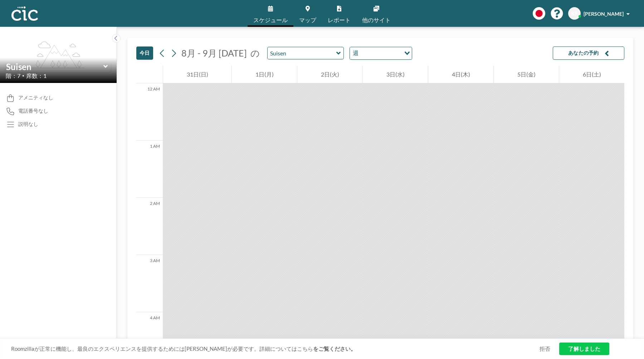 The height and width of the screenshot is (359, 644). What do you see at coordinates (36, 76) in the screenshot?
I see `span: 席数：1` at bounding box center [36, 76].